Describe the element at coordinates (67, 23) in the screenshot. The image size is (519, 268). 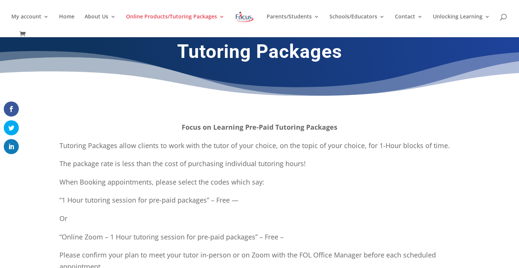
I see `a: Home` at that location.